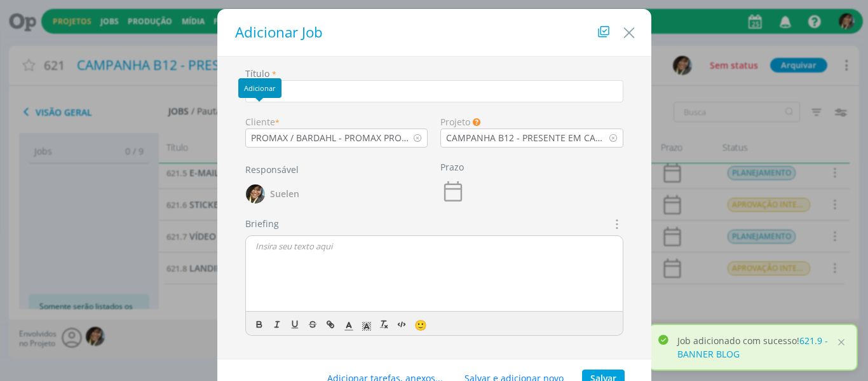 This screenshot has height=381, width=868. I want to click on span: Suelen, so click(285, 194).